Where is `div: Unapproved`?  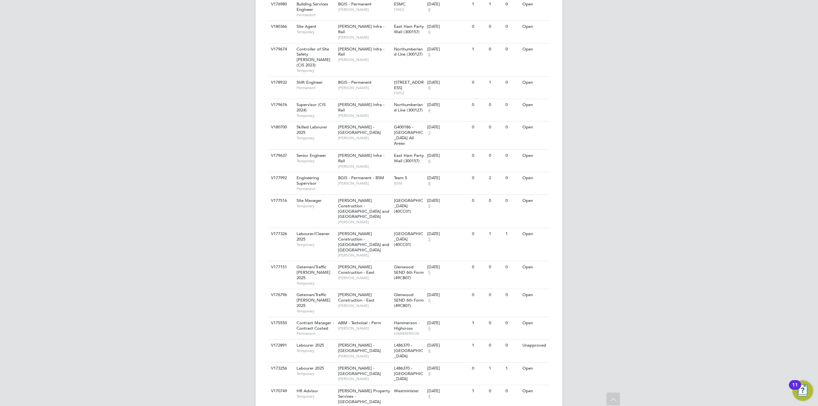 div: Unapproved is located at coordinates (534, 345).